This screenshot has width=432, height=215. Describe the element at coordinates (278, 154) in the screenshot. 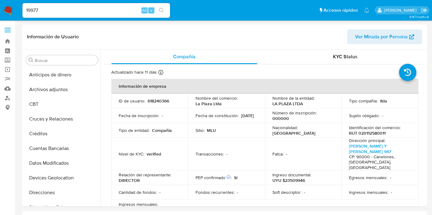

I see `p: Fatca :` at that location.